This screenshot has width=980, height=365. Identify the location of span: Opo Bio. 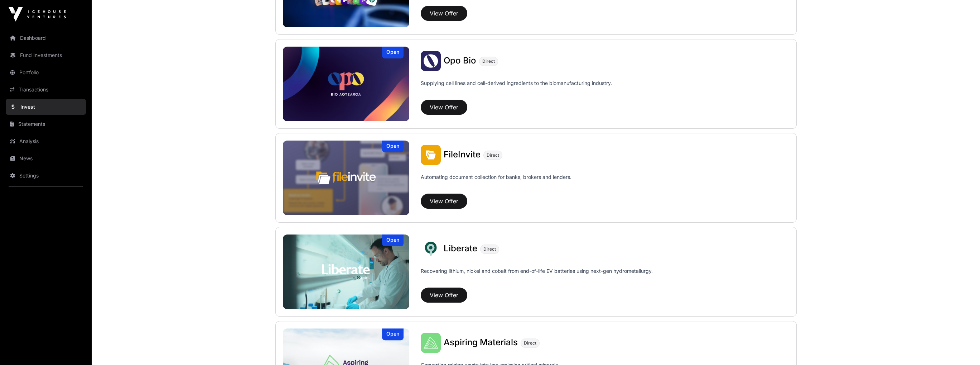
(460, 61).